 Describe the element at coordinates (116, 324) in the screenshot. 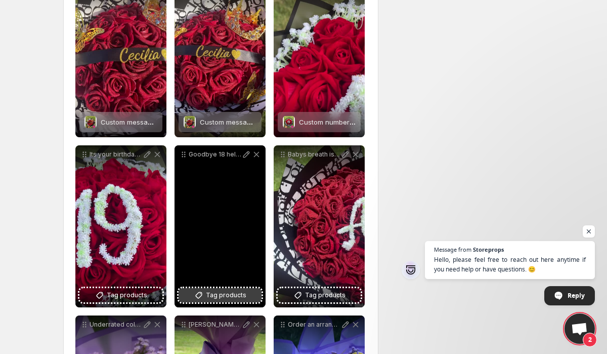

I see `p: Underrated color combo Order babys breath bouquets in your favorite colors with any number initia...` at that location.